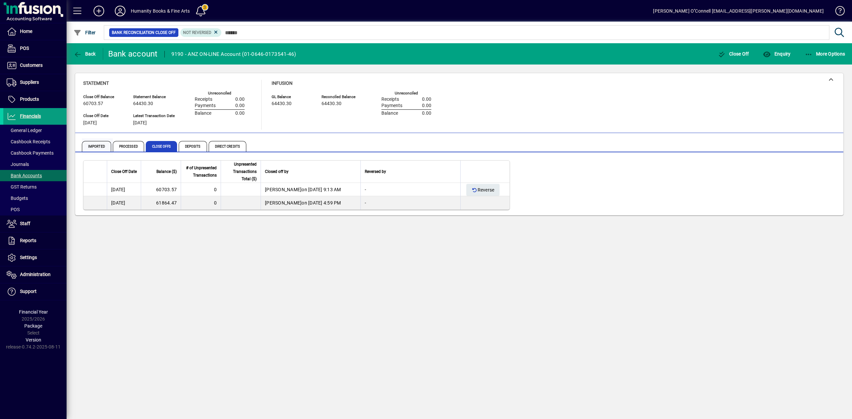 This screenshot has width=852, height=419. I want to click on span: Home, so click(26, 31).